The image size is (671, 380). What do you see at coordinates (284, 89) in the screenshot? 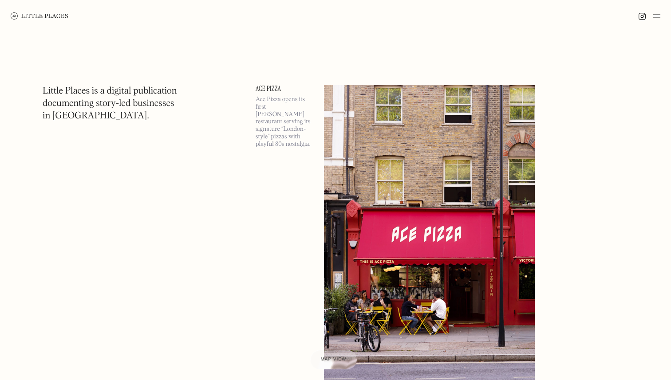
I see `a: Ace Pizza` at bounding box center [284, 89].